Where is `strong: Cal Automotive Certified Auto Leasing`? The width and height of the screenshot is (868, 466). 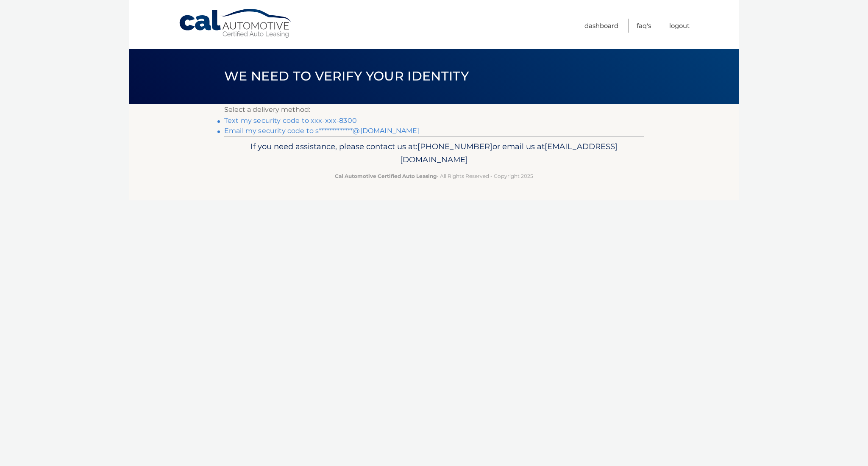
strong: Cal Automotive Certified Auto Leasing is located at coordinates (386, 176).